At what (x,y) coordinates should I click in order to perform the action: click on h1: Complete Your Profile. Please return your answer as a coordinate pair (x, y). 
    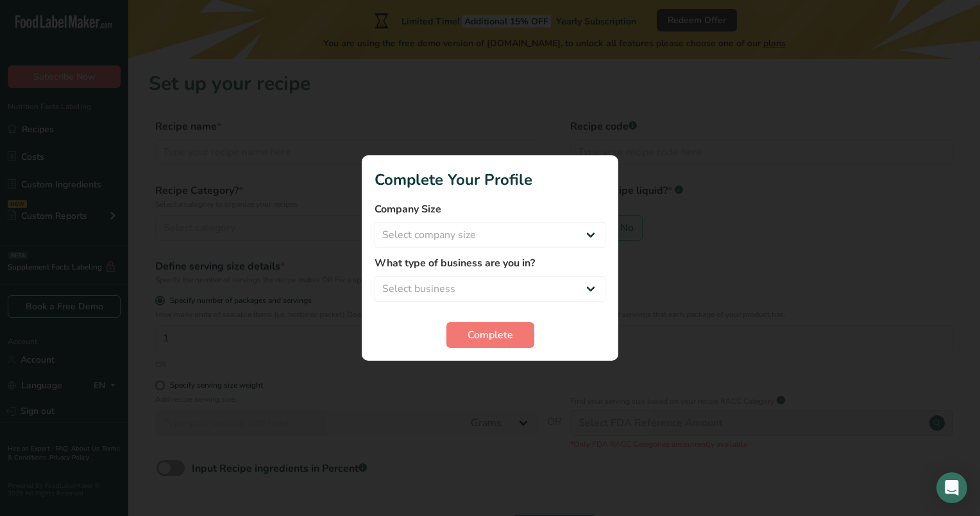
    Looking at the image, I should click on (490, 179).